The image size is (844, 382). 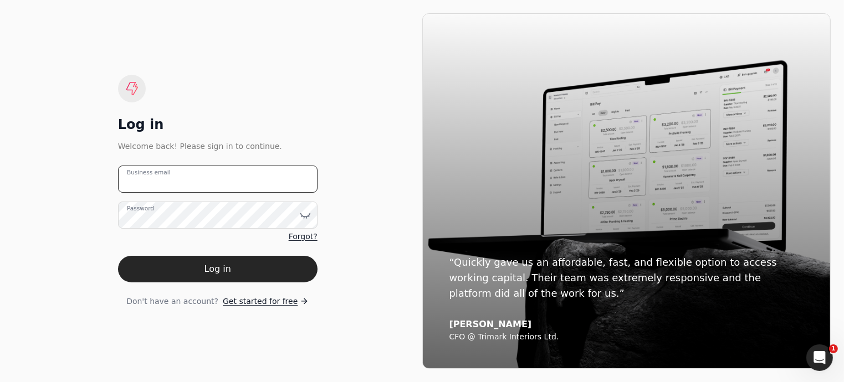 I want to click on a: Forgot?, so click(x=303, y=237).